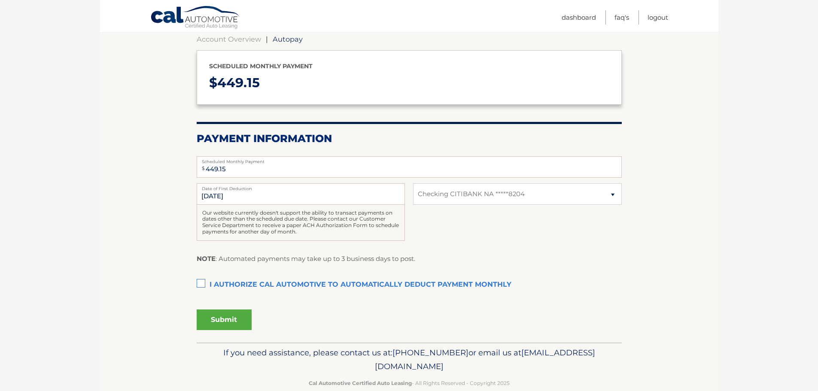 The height and width of the screenshot is (391, 818). I want to click on a: Account Overview, so click(229, 39).